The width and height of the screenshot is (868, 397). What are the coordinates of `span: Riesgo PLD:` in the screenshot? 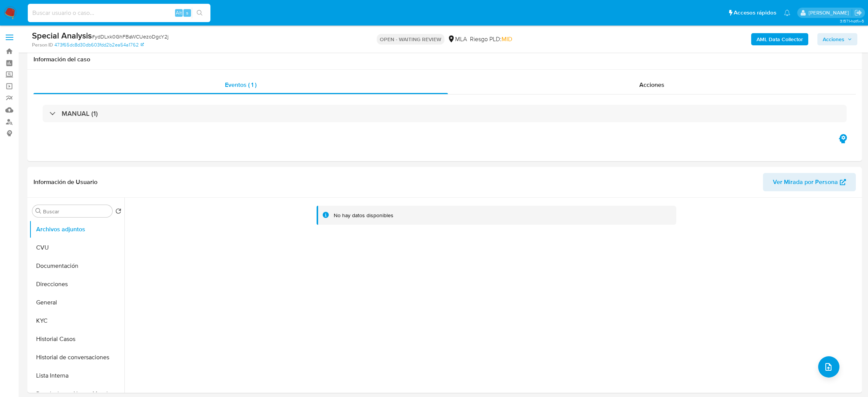 It's located at (491, 39).